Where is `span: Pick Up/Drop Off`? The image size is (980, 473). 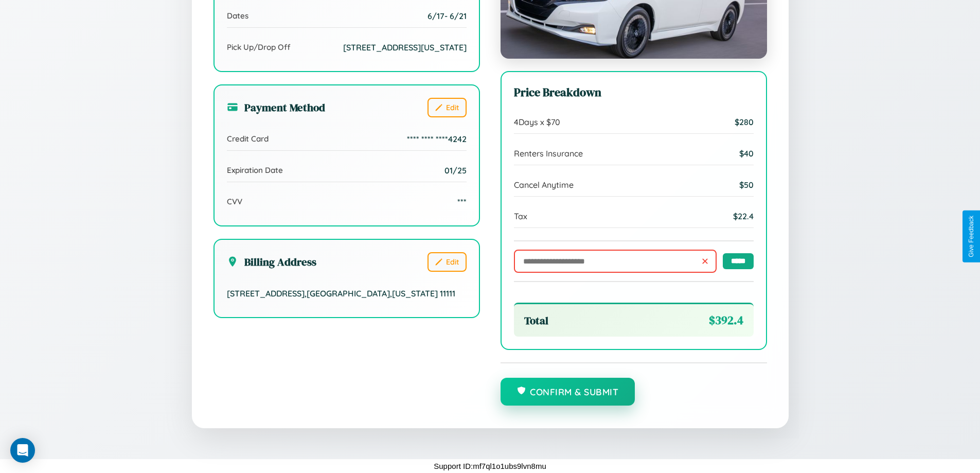 span: Pick Up/Drop Off is located at coordinates (259, 47).